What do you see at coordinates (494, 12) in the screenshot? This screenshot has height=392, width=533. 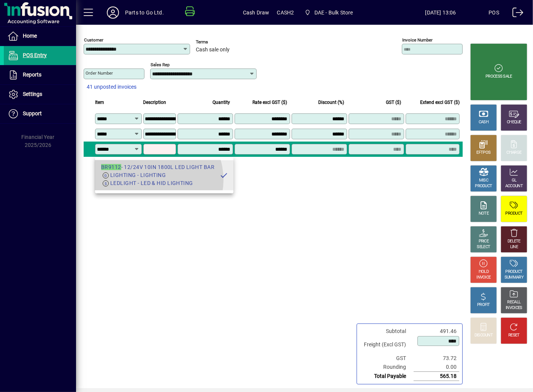 I see `div: POS` at bounding box center [494, 12].